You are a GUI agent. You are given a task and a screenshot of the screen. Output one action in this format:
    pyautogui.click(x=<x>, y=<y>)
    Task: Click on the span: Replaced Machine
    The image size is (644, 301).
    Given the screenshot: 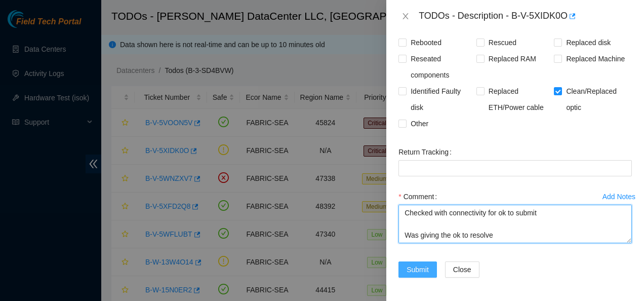 What is the action you would take?
    pyautogui.click(x=595, y=59)
    